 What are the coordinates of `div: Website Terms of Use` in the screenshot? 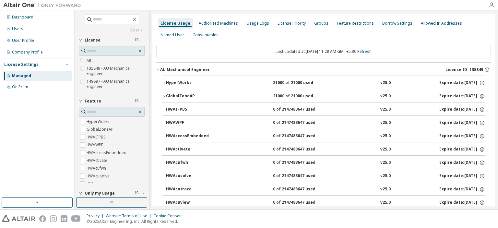 It's located at (129, 216).